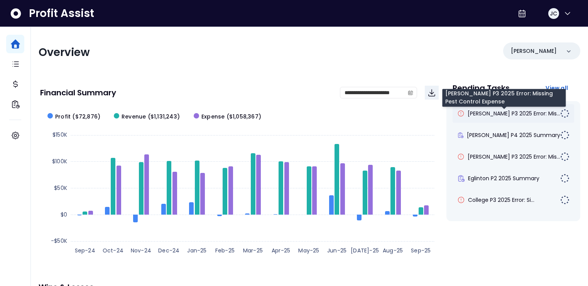  Describe the element at coordinates (420, 250) in the screenshot. I see `text: Sep-25` at that location.